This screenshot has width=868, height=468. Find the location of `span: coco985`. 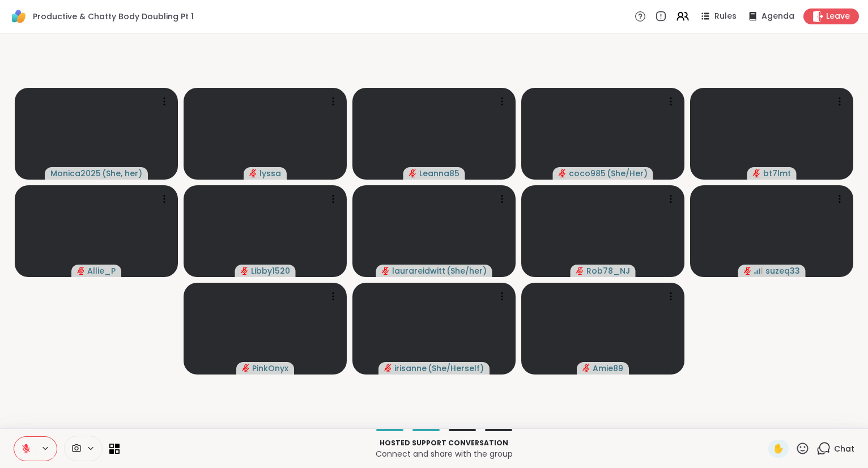

span: coco985 is located at coordinates (587, 174).